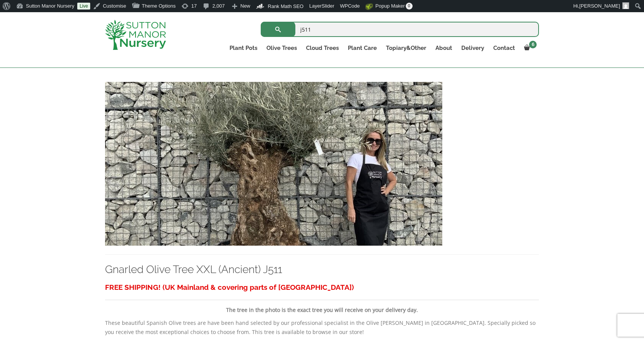  Describe the element at coordinates (282, 48) in the screenshot. I see `a: Olive Trees` at that location.